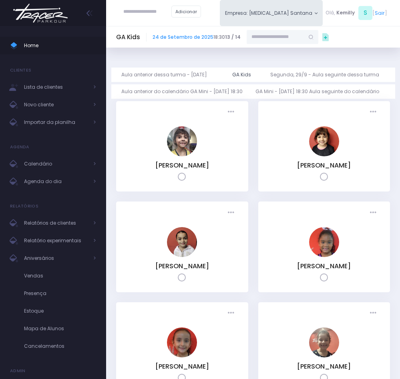 This screenshot has height=379, width=400. Describe the element at coordinates (182, 154) in the screenshot. I see `a: Ana Júlia Lopes gomes` at that location.